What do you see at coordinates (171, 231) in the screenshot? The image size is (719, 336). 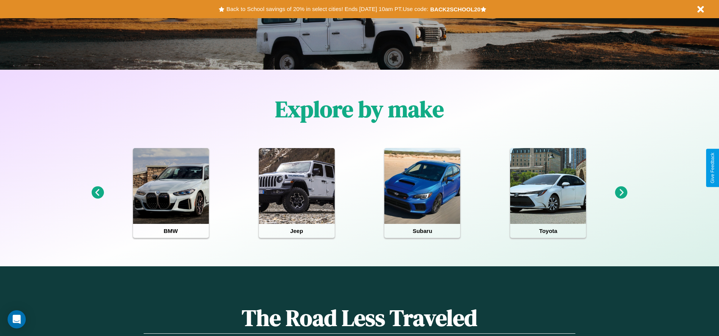 I see `h4: BMW` at bounding box center [171, 231].